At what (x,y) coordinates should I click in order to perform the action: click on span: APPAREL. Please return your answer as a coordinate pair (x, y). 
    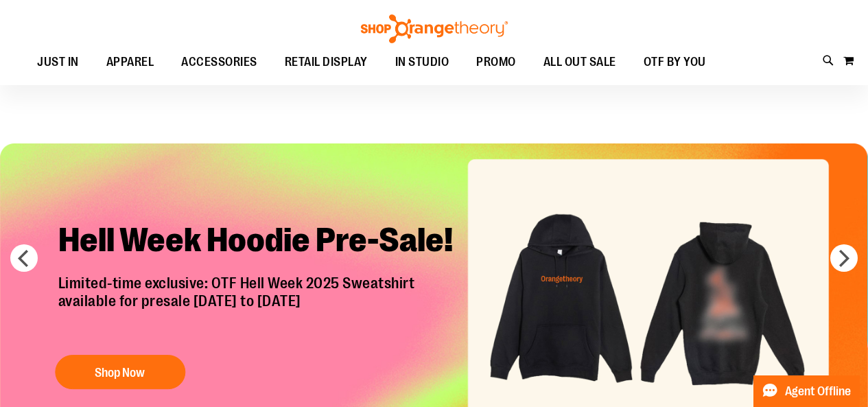
    Looking at the image, I should click on (130, 62).